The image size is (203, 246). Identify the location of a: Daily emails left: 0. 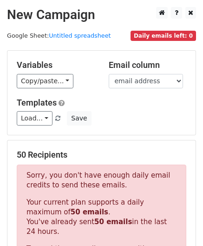
(163, 35).